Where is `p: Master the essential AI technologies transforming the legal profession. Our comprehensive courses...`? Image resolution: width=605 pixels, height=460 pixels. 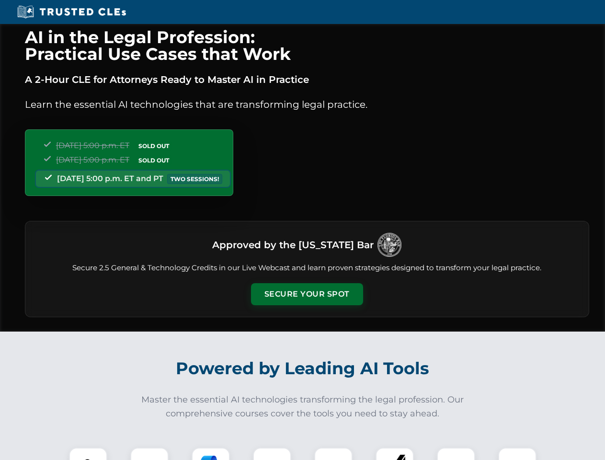 p: Master the essential AI technologies transforming the legal profession. Our comprehensive courses... is located at coordinates (303, 406).